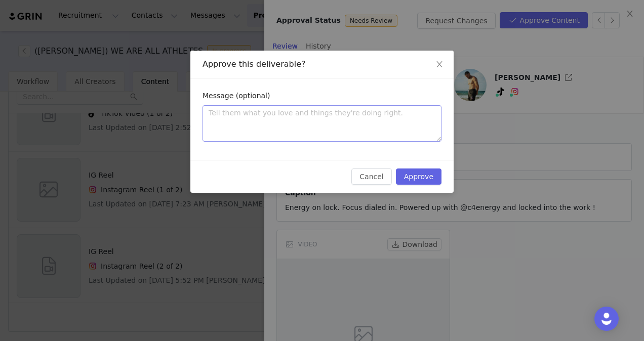 This screenshot has width=644, height=341. I want to click on i: icon: close, so click(440, 64).